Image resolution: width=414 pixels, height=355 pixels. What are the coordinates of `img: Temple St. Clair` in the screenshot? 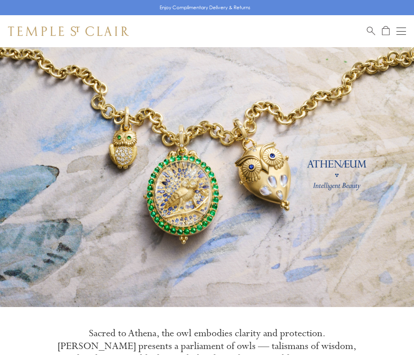 It's located at (68, 31).